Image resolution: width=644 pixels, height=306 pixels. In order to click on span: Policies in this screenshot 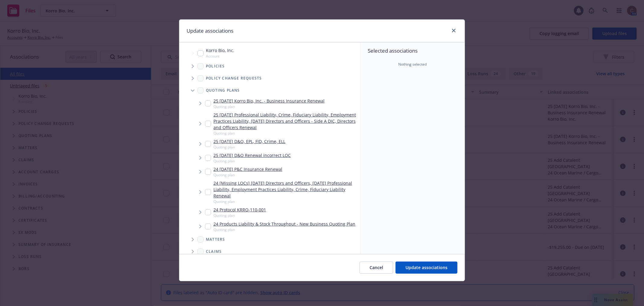, I will do `click(215, 66)`.